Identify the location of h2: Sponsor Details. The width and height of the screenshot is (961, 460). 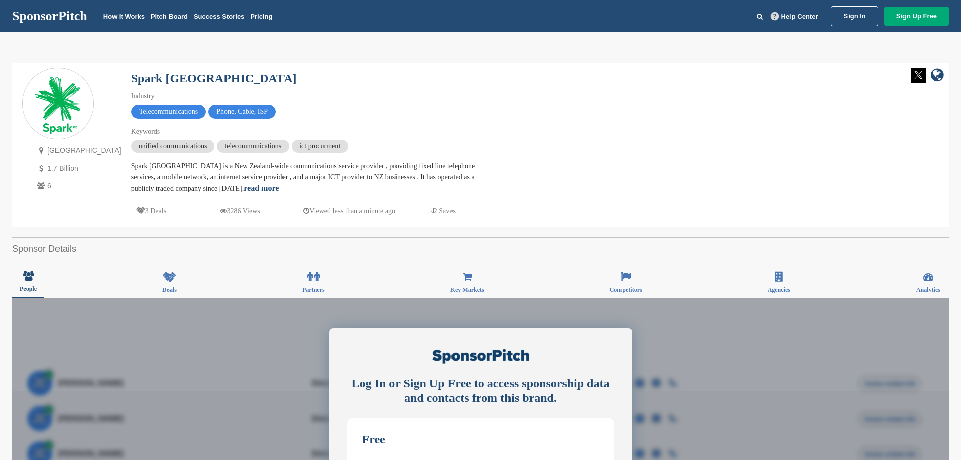
(480, 249).